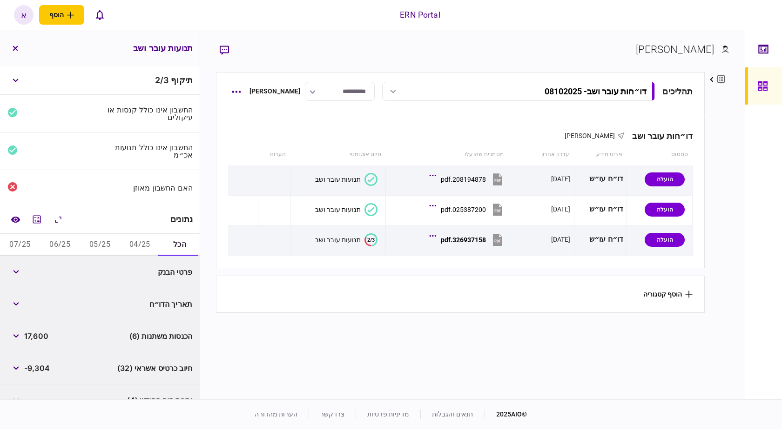  Describe the element at coordinates (60, 245) in the screenshot. I see `button: 06/25` at that location.